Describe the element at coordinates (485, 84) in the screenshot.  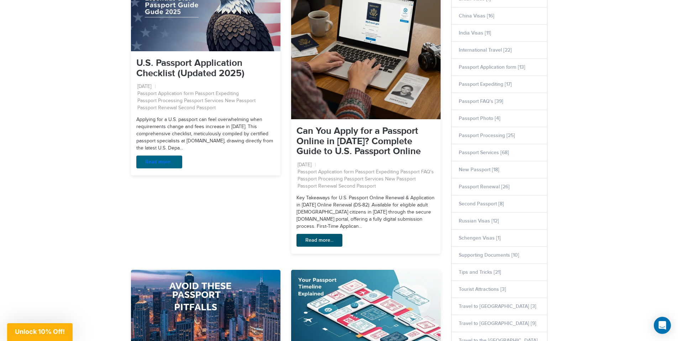
I see `a: Passport Expediting [17]` at that location.